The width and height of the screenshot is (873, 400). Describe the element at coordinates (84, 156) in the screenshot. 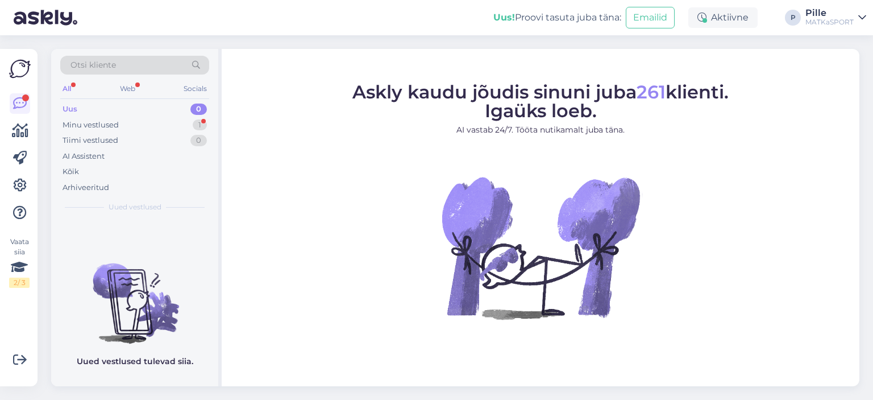

I see `div: AI Assistent` at that location.